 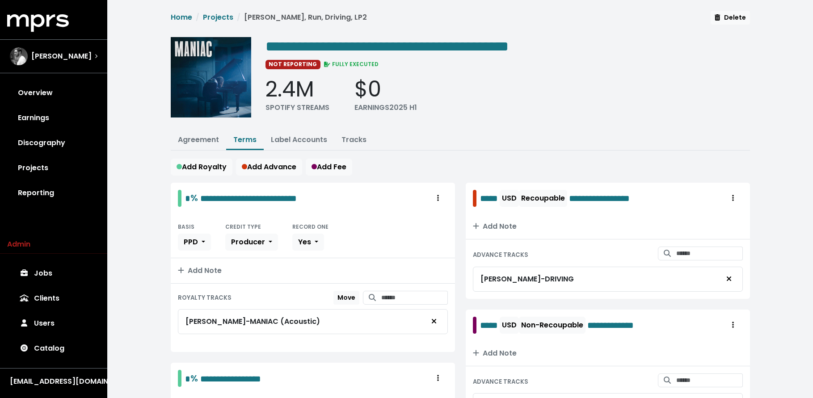 I want to click on span: FULLY EXECUTED, so click(x=351, y=64).